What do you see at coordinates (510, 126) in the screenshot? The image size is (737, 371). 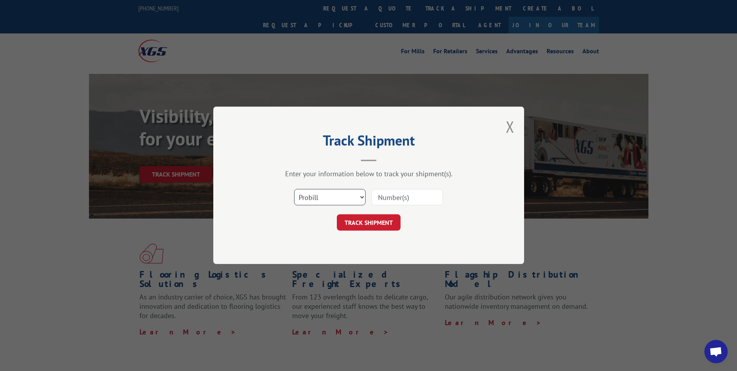 I see `button: Close modal` at bounding box center [510, 126].